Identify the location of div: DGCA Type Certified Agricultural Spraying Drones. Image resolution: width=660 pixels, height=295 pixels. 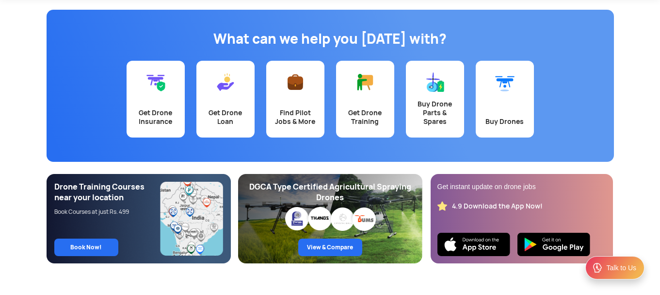
(330, 192).